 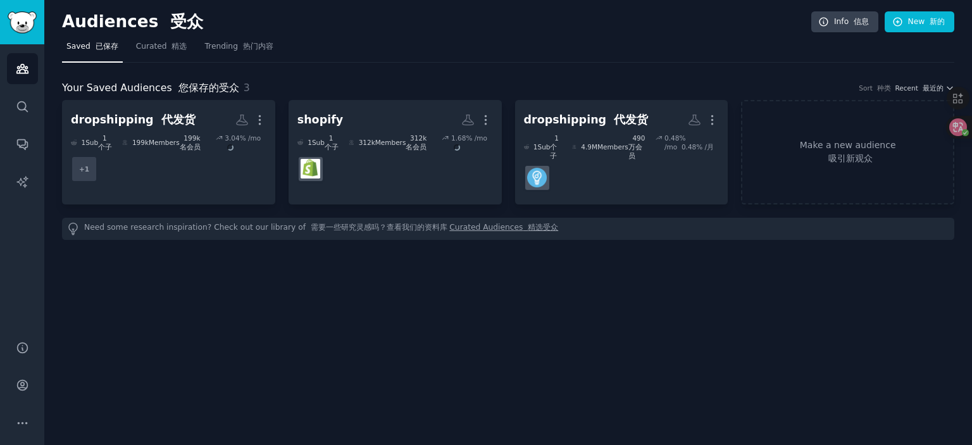 I want to click on font: 新的, so click(x=937, y=22).